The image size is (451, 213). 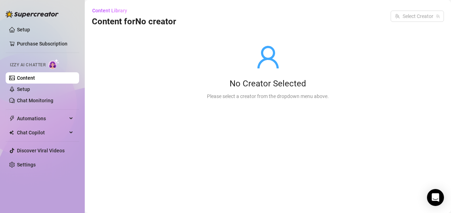 I want to click on a: Settings, so click(x=26, y=165).